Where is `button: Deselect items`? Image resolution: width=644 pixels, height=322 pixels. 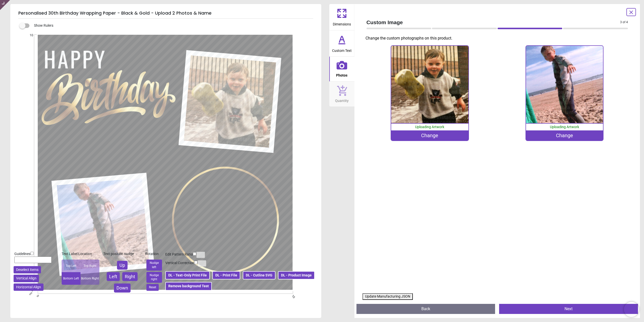
button: Deselect items is located at coordinates (27, 270).